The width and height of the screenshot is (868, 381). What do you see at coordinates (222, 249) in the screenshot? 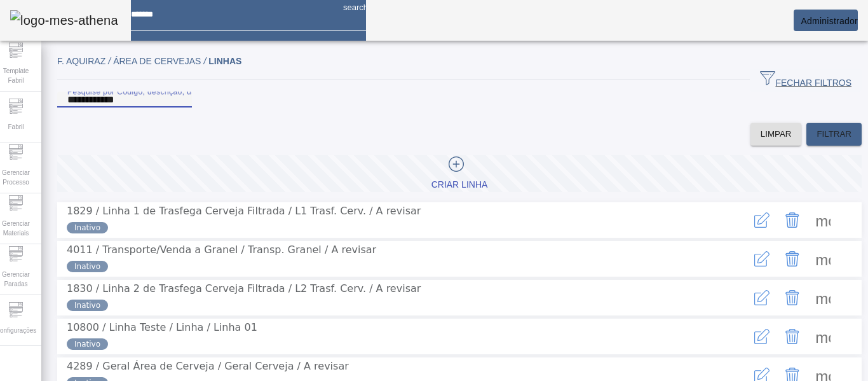
I see `span: 4011 / Transporte/Venda a Granel / Transp. Granel / A revisar` at bounding box center [222, 249].